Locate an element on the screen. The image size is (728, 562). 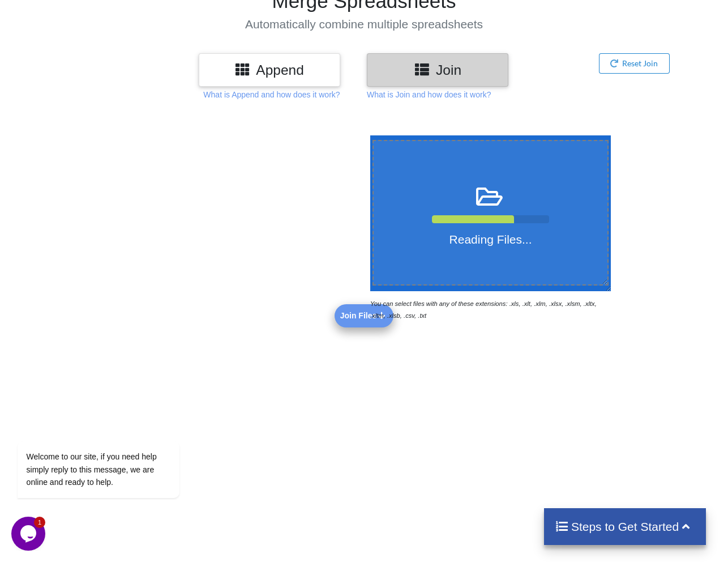
h3: Join is located at coordinates (438, 69).